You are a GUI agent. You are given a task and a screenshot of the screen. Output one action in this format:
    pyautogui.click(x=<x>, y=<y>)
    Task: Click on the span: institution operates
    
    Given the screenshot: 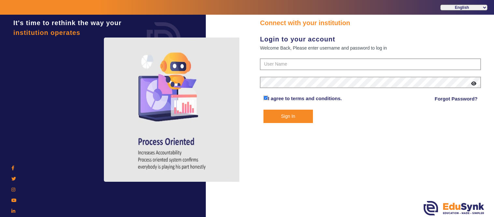 What is the action you would take?
    pyautogui.click(x=47, y=33)
    